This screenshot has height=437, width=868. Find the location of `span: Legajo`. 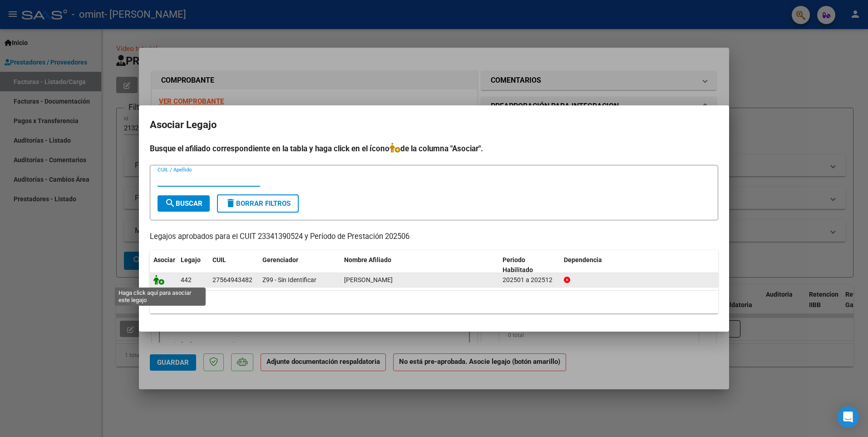

span: Legajo is located at coordinates (190, 260).